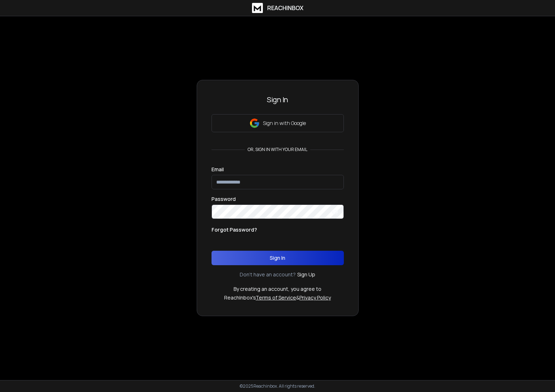 The height and width of the screenshot is (392, 555). What do you see at coordinates (278, 8) in the screenshot?
I see `a: ReachInbox` at bounding box center [278, 8].